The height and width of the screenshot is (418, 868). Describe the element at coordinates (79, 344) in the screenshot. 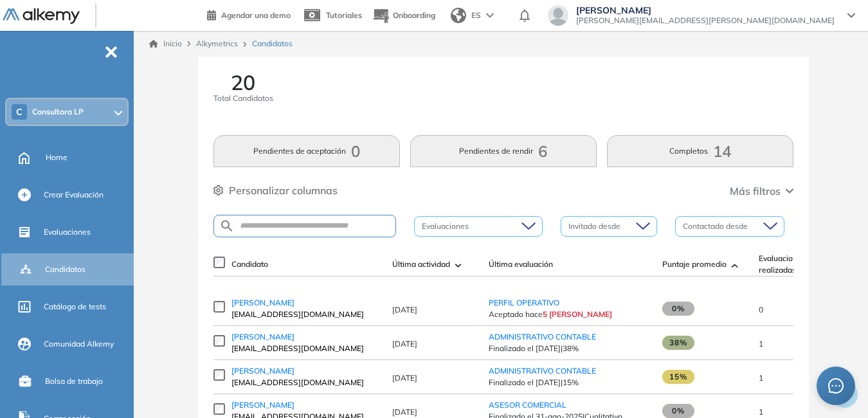

I see `span: Comunidad Alkemy` at that location.